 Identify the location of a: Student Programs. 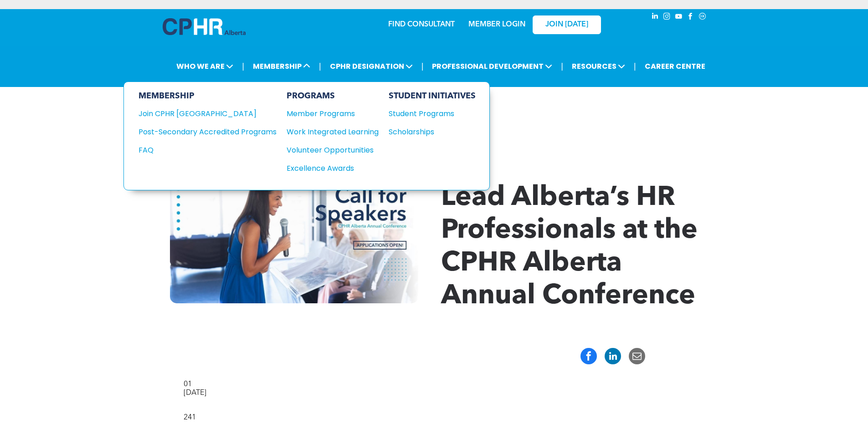
(432, 114).